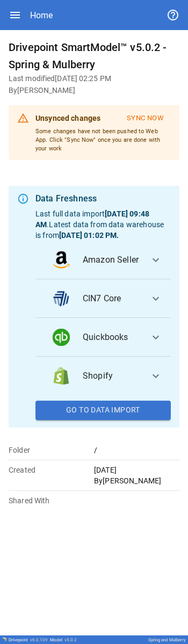 Image resolution: width=188 pixels, height=644 pixels. What do you see at coordinates (112, 299) in the screenshot?
I see `span: CIN7 Core` at bounding box center [112, 299].